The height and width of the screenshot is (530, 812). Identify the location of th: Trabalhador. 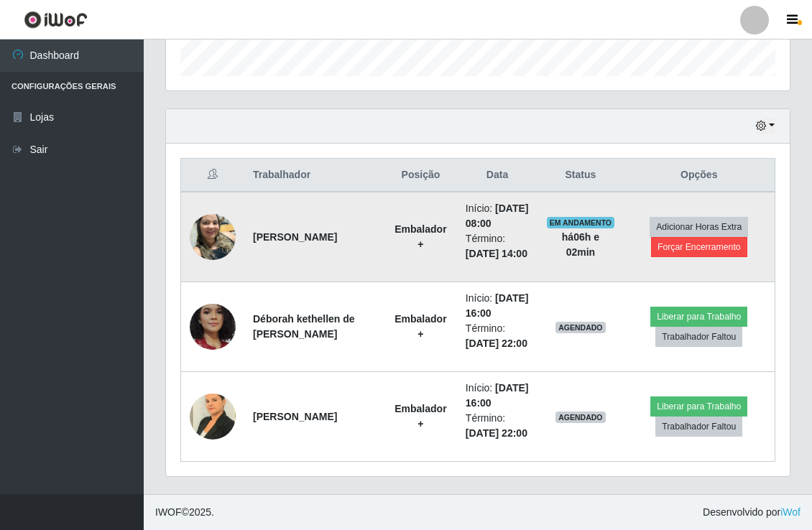
(314, 175).